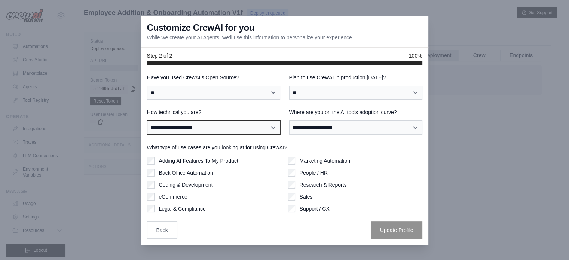 This screenshot has width=569, height=260. I want to click on label: Coding & Development, so click(186, 185).